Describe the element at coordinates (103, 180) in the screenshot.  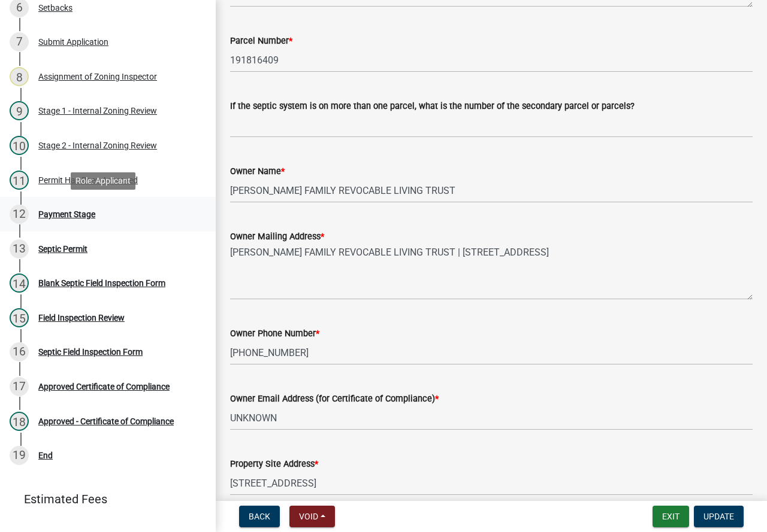
I see `div: Role: Applicant` at that location.